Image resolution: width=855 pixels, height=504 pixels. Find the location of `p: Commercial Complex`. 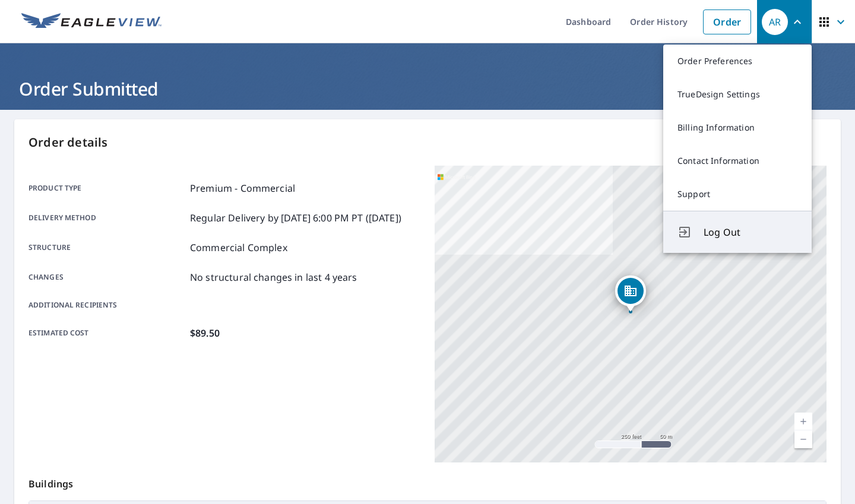

p: Commercial Complex is located at coordinates (239, 247).